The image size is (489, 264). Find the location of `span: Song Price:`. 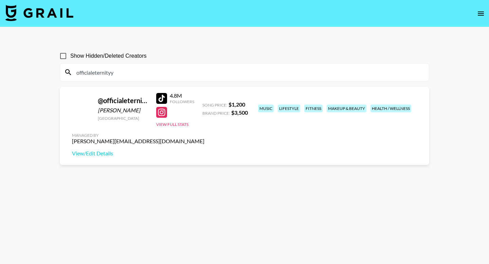

span: Song Price: is located at coordinates (214, 105).